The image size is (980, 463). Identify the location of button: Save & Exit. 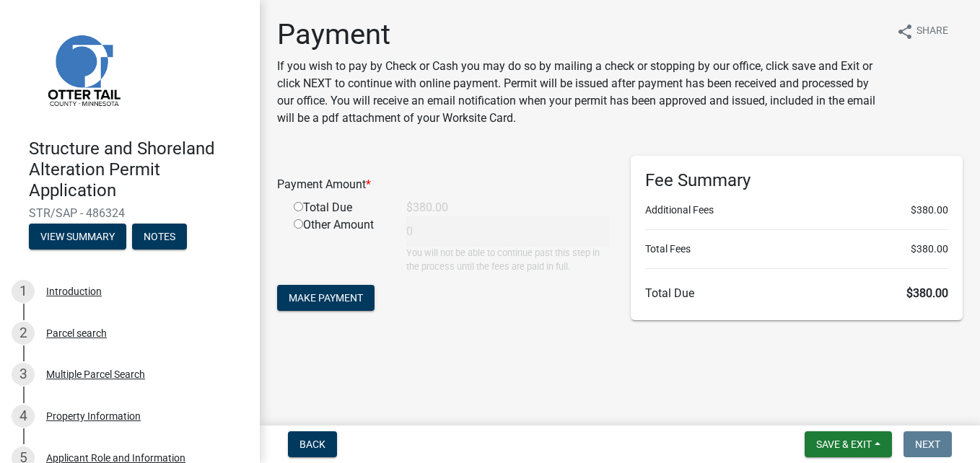
(848, 444).